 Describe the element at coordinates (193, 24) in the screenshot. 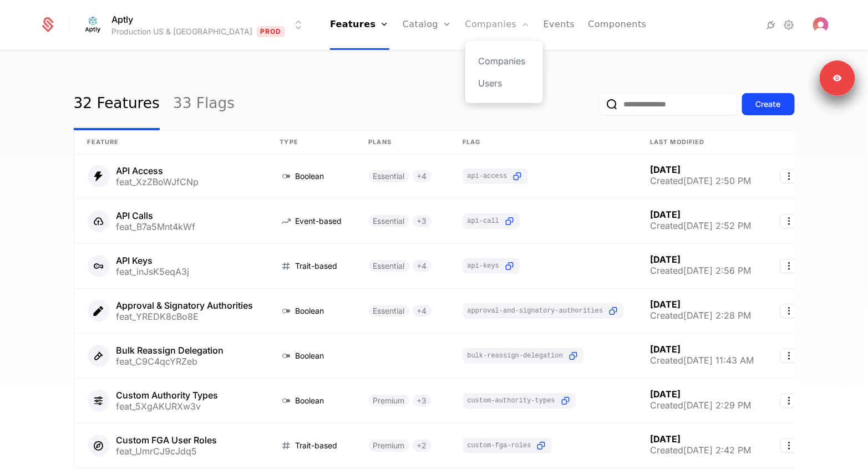

I see `button: Select environment` at that location.